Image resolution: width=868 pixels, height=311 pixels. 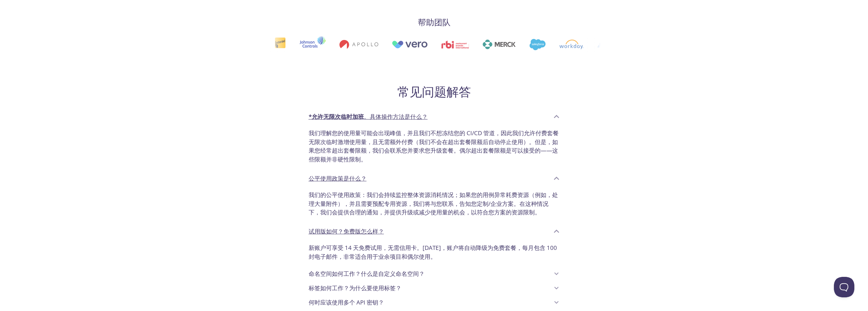 I want to click on img: 工作日, so click(x=571, y=45).